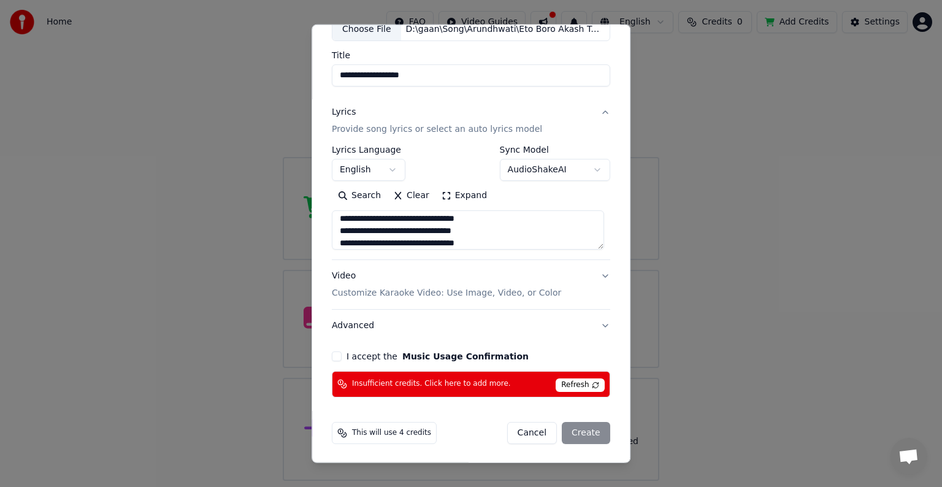 The image size is (942, 487). I want to click on button: Cancel, so click(531, 433).